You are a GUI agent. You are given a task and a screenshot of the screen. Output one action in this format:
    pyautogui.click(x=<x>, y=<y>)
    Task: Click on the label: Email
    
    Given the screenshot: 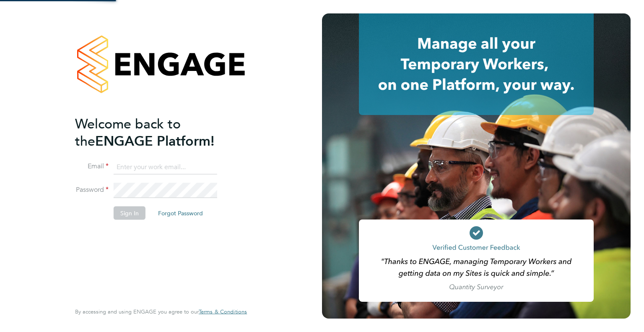 What is the action you would take?
    pyautogui.click(x=92, y=166)
    